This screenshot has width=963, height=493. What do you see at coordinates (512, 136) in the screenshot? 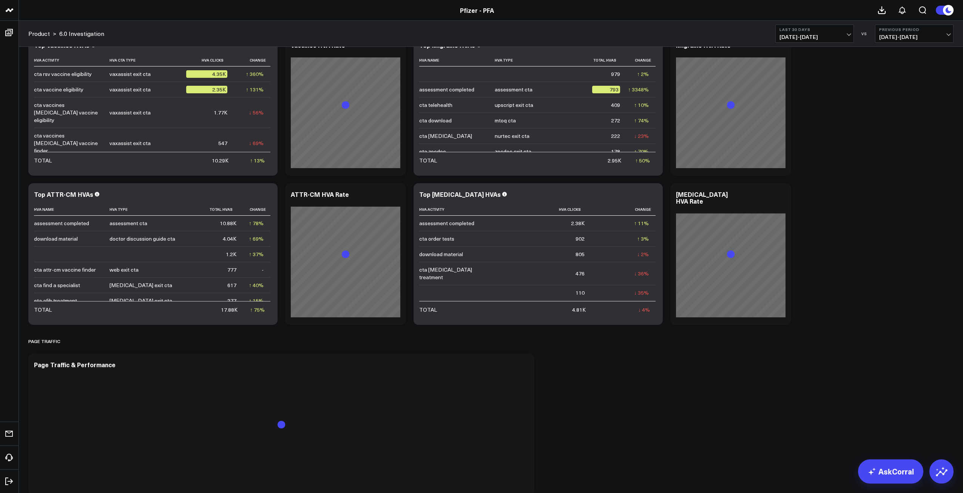
I see `div: nurtec exit cta` at bounding box center [512, 136].